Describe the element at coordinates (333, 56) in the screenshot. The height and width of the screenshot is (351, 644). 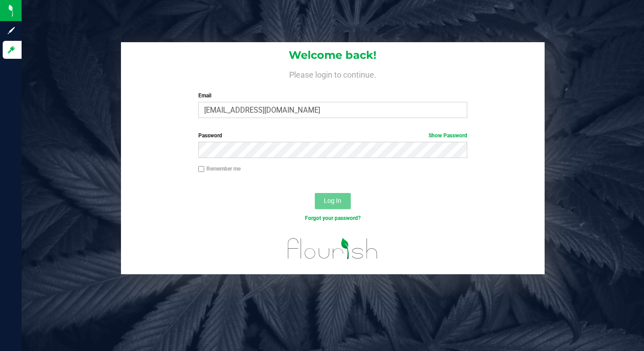
I see `h1: Welcome back!` at that location.